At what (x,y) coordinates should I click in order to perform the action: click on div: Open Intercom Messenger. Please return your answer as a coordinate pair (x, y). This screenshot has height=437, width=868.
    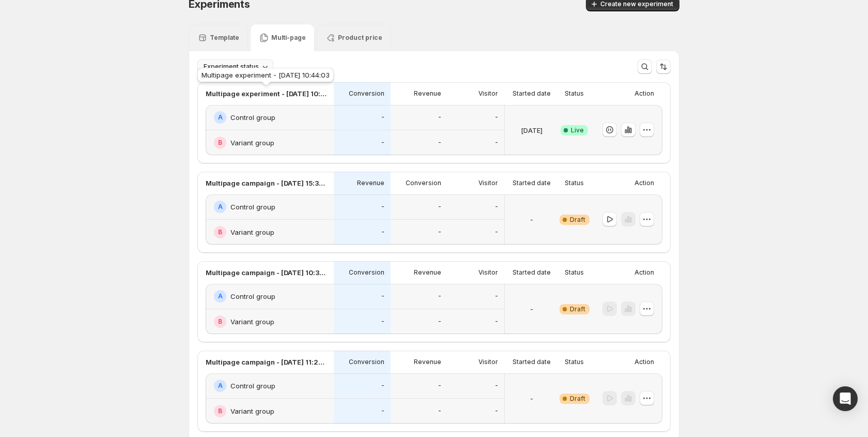
    Looking at the image, I should click on (845, 399).